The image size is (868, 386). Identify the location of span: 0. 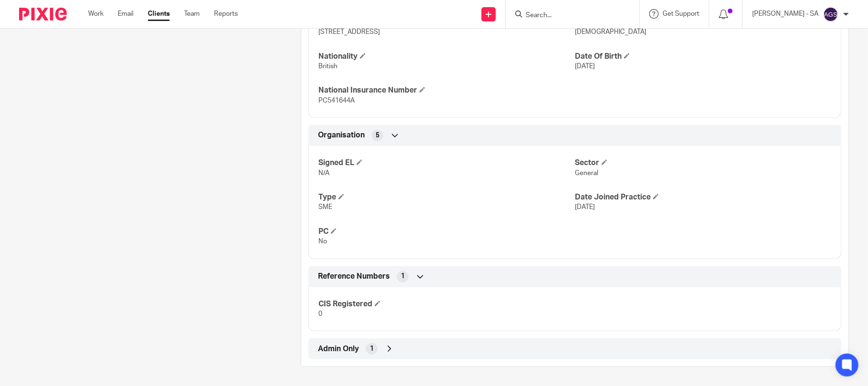
(320, 314).